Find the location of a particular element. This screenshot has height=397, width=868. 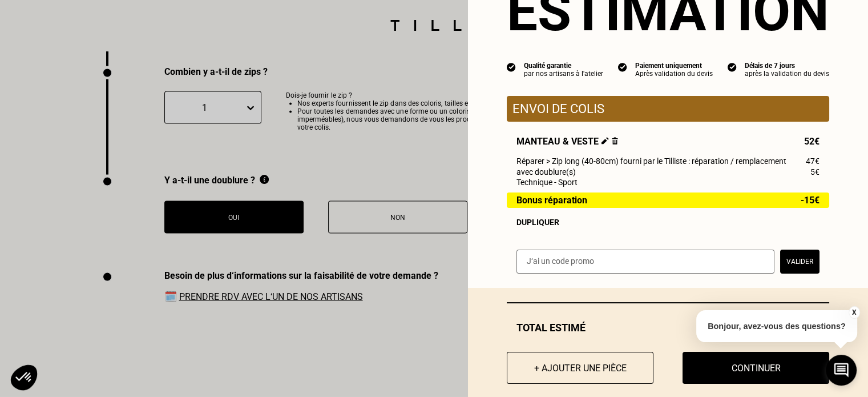

div: Qualité garantie is located at coordinates (563, 66).